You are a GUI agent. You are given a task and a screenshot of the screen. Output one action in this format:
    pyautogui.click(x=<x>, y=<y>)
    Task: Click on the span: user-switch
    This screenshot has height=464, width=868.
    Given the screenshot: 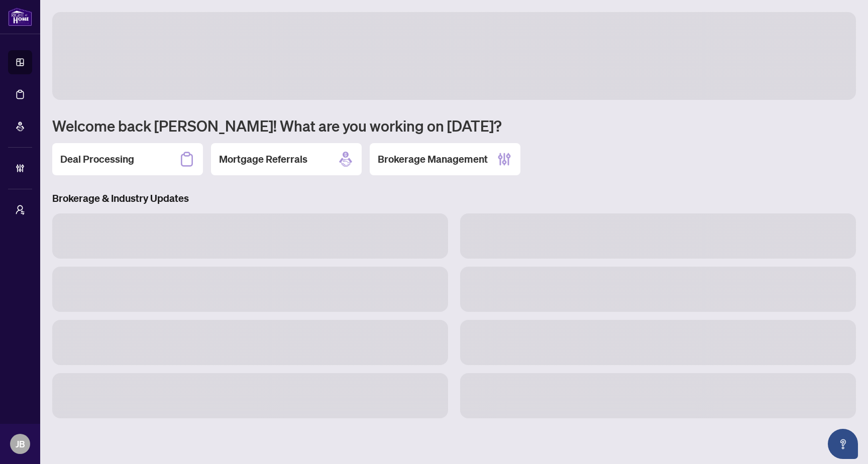 What is the action you would take?
    pyautogui.click(x=20, y=210)
    